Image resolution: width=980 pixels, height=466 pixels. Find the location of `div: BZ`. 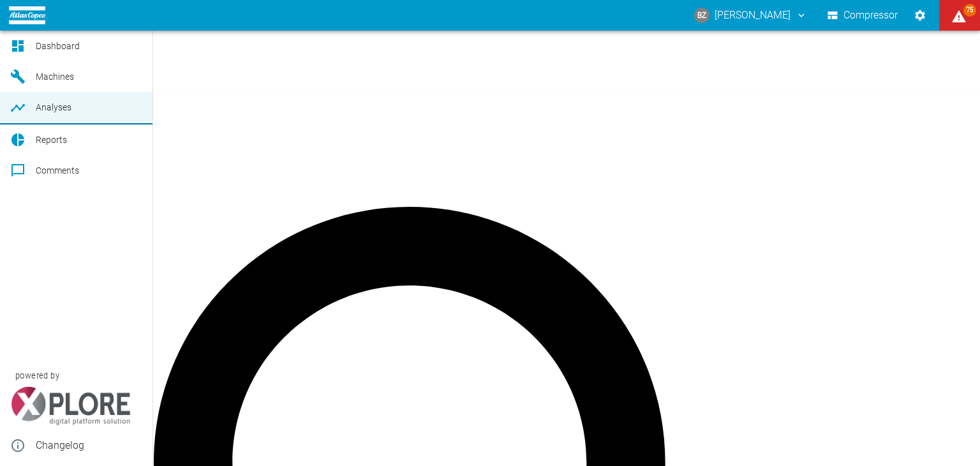

div: BZ is located at coordinates (701, 15).